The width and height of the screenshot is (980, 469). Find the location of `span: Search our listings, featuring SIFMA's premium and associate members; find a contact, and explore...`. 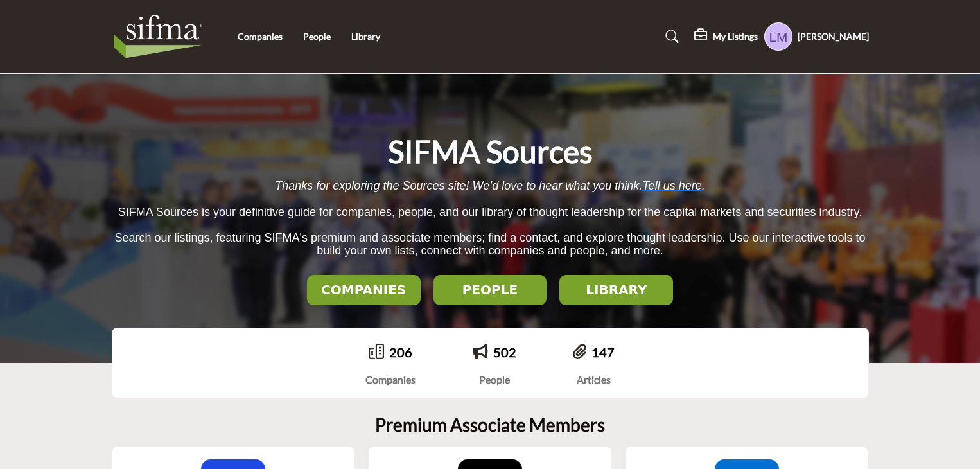

span: Search our listings, featuring SIFMA's premium and associate members; find a contact, and explore... is located at coordinates (490, 244).